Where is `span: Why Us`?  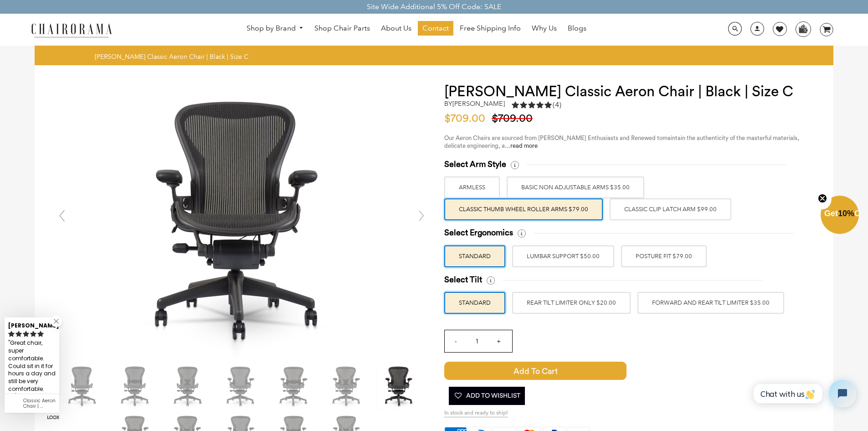
span: Why Us is located at coordinates (544, 29).